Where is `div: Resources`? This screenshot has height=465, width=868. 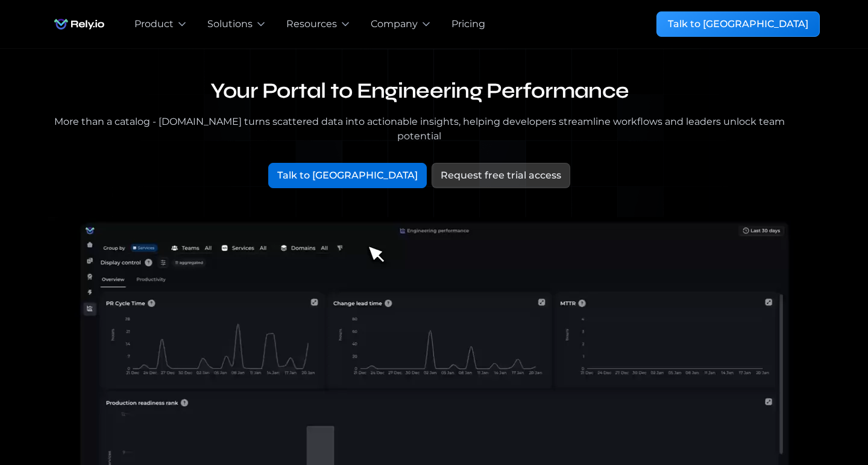
div: Resources is located at coordinates (312, 24).